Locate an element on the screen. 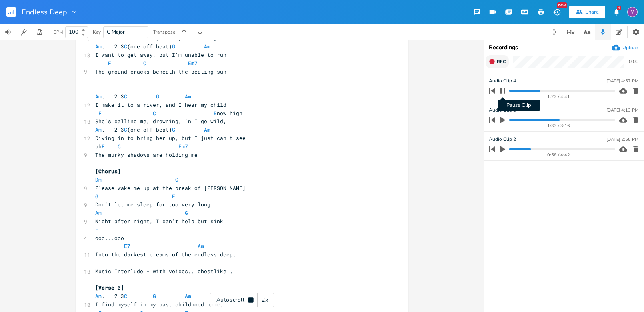 The width and height of the screenshot is (644, 312). button: Pause Clip is located at coordinates (503, 91).